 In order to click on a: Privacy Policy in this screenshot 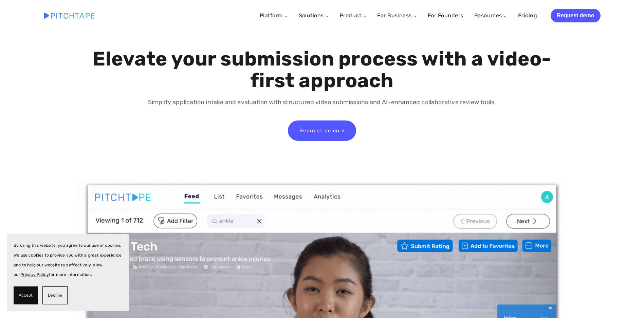, I will do `click(35, 275)`.